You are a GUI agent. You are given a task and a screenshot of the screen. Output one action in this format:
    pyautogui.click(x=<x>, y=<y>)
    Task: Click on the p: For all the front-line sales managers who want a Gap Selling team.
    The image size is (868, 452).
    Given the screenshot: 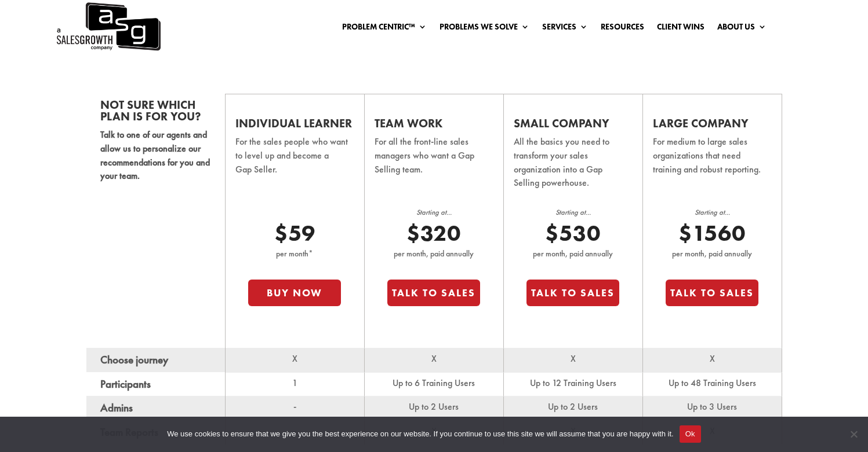 What is the action you would take?
    pyautogui.click(x=433, y=164)
    